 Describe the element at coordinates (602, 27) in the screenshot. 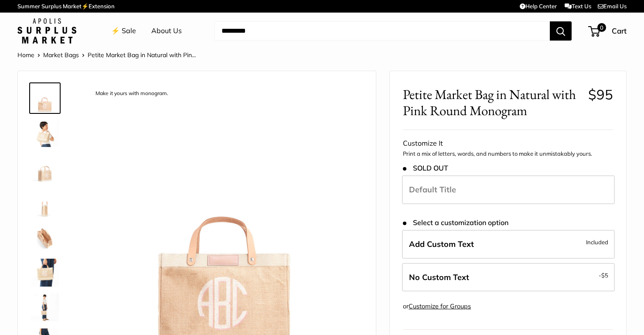

I see `span: 0` at that location.